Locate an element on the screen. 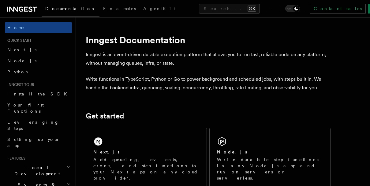 The image size is (370, 186). p: Write durable step functions in any Node.js app and run on servers or serverless. is located at coordinates (270, 168).